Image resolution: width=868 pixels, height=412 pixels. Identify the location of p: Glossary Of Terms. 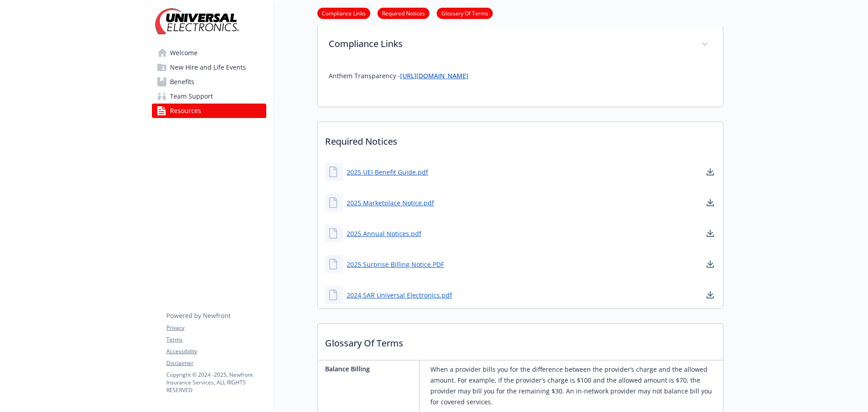
(520, 341).